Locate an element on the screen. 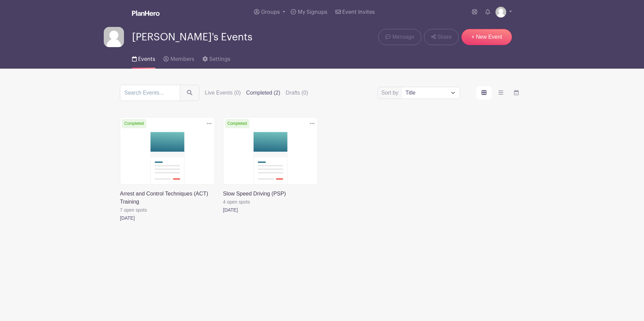 The image size is (644, 321). a: + New Event is located at coordinates (487, 37).